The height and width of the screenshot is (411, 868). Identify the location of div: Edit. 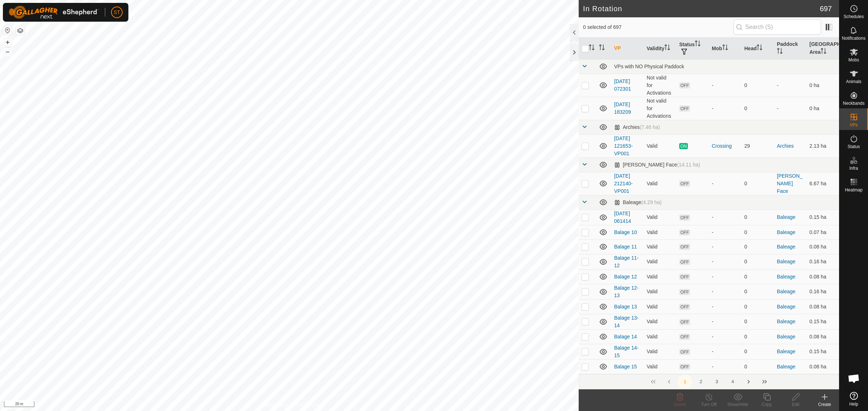
(796, 405).